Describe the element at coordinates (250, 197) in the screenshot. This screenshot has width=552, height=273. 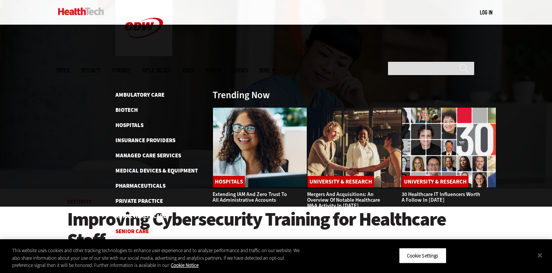
I see `a: Extending IAM and Zero Trust to All Administrative Accounts` at that location.